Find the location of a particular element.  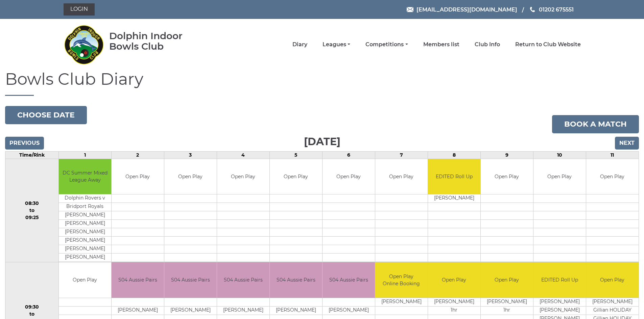

a: Return to Club Website is located at coordinates (548, 44).